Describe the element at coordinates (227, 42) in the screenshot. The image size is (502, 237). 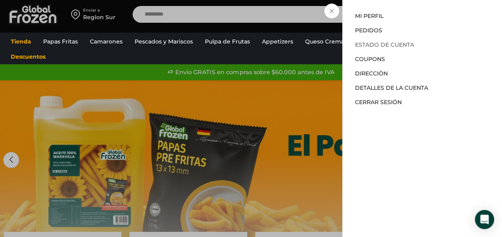
I see `a: Pulpa de Frutas` at that location.